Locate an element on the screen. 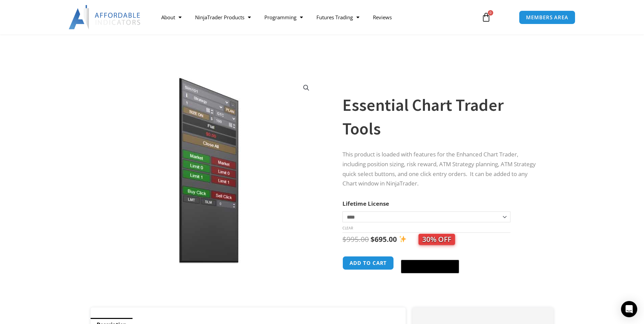 This screenshot has height=324, width=644. a: 0 is located at coordinates (486, 17).